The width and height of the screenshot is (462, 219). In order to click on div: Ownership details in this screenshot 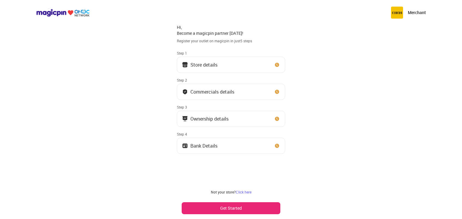, I will do `click(209, 119)`.